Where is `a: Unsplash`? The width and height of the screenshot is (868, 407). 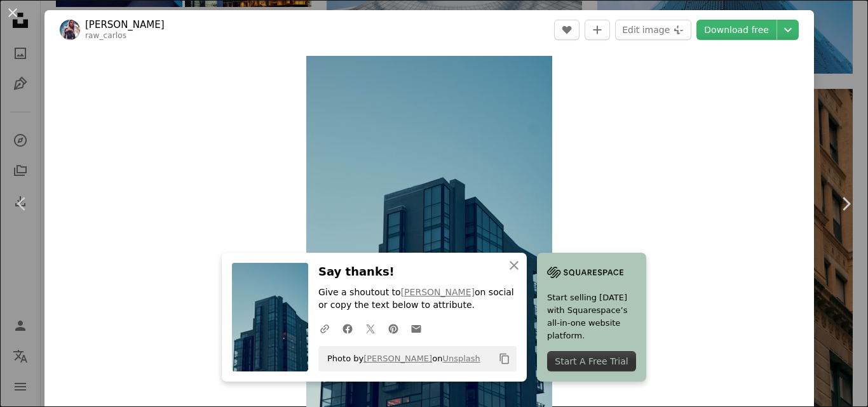 a: Unsplash is located at coordinates (461, 358).